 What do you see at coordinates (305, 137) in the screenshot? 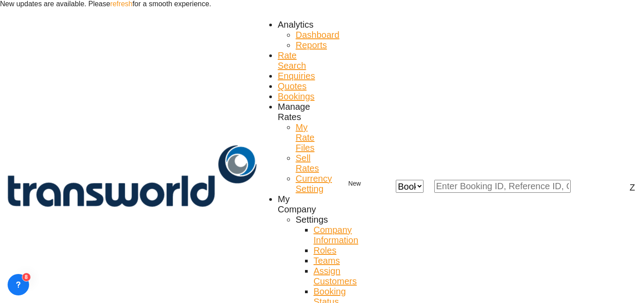
I see `span: My Rate Files` at bounding box center [305, 137].